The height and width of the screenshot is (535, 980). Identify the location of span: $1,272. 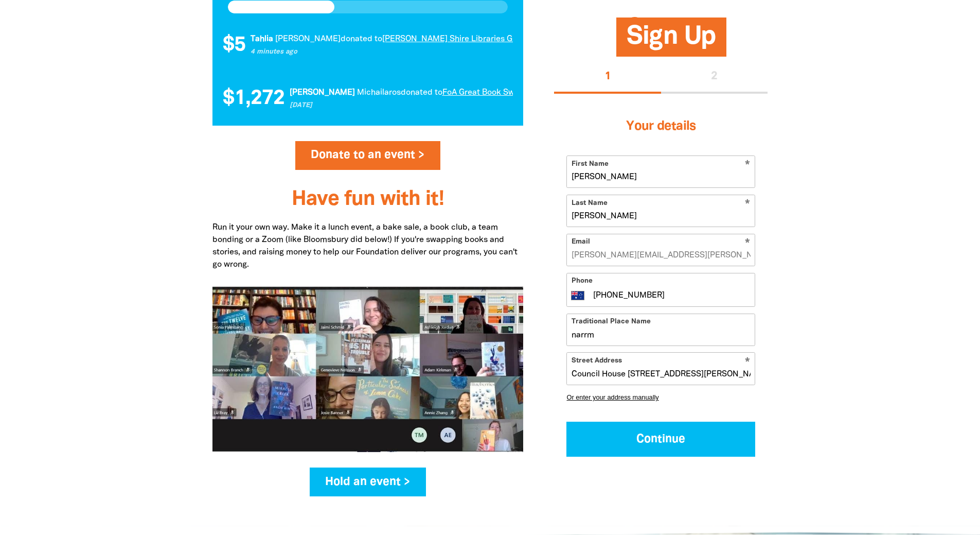
(254, 99).